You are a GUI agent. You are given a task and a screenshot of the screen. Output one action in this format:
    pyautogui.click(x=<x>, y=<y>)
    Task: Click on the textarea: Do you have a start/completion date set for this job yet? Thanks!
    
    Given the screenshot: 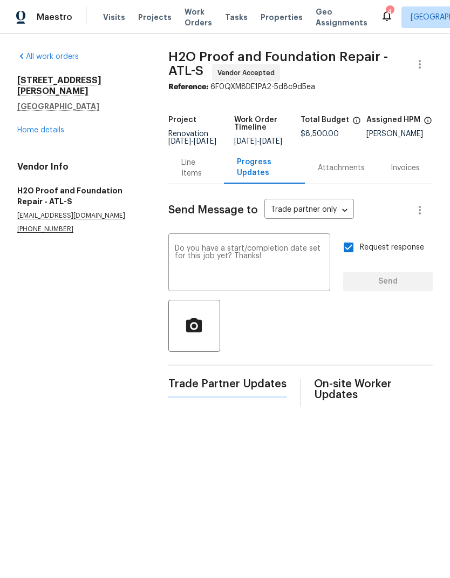 What is the action you would take?
    pyautogui.click(x=250, y=264)
    